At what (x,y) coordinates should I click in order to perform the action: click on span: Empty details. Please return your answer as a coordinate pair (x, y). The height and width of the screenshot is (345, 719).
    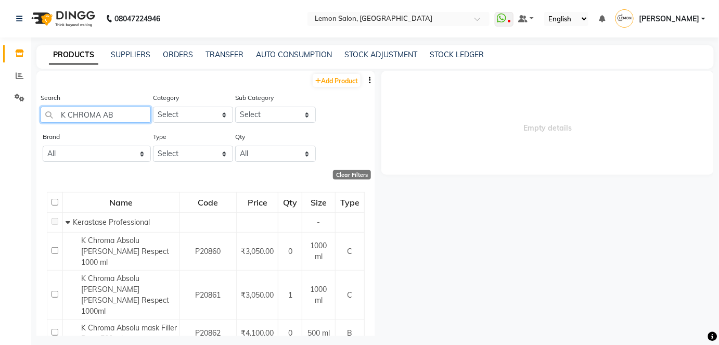
    Looking at the image, I should click on (547, 123).